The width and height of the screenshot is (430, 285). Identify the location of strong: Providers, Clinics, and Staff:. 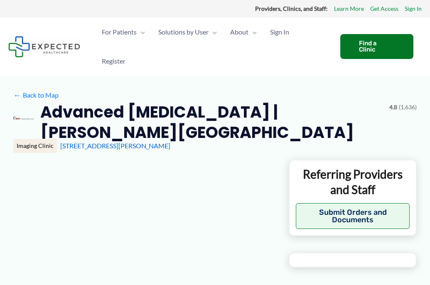
(292, 8).